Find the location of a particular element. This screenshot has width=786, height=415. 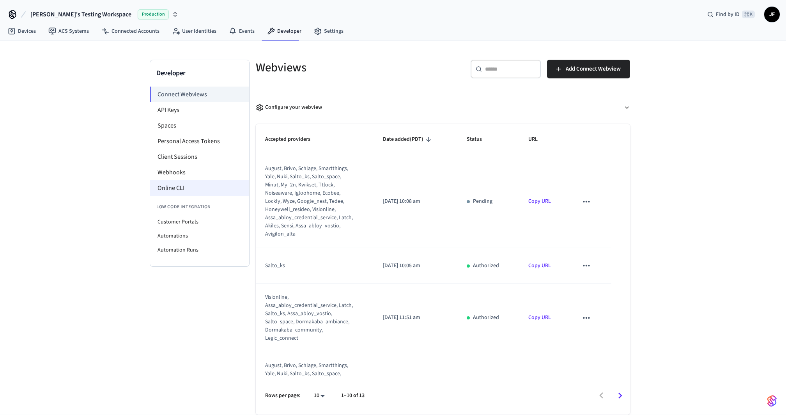

button: Add Connect Webview is located at coordinates (588, 69).